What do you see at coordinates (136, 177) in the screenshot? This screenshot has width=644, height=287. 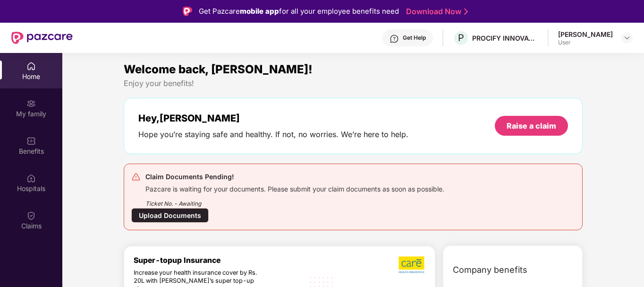 I see `img: svg+xml;base64,PHN2ZyB4bWxucz0iaHR0cDovL3d3dy53My5vcmcvMjAwMC9zdmciIHdpZHRoPSIyNCIgaGVpZ2h0PSIyNC...` at bounding box center [136, 177].